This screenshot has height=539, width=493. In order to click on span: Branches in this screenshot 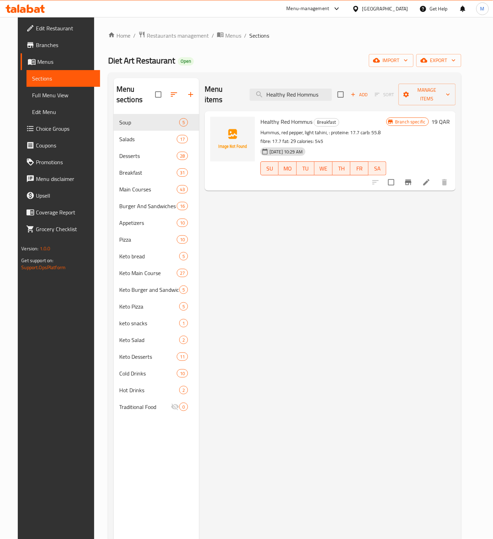, I will do `click(65, 45)`.